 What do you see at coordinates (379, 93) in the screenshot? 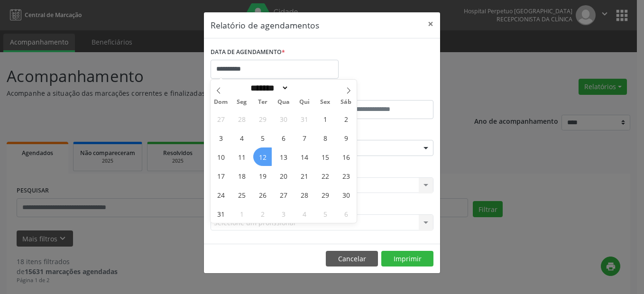
I see `label: ATÉ` at bounding box center [379, 93].